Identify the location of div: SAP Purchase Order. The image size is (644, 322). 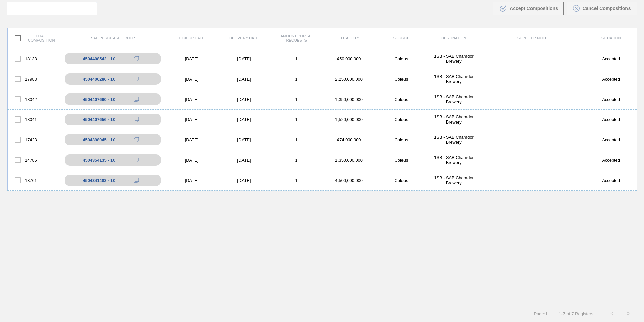
(113, 38).